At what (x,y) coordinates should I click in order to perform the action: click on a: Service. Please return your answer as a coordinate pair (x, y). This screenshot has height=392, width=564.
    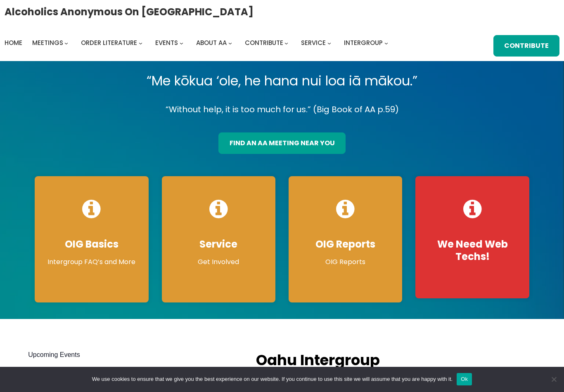
    Looking at the image, I should click on (314, 43).